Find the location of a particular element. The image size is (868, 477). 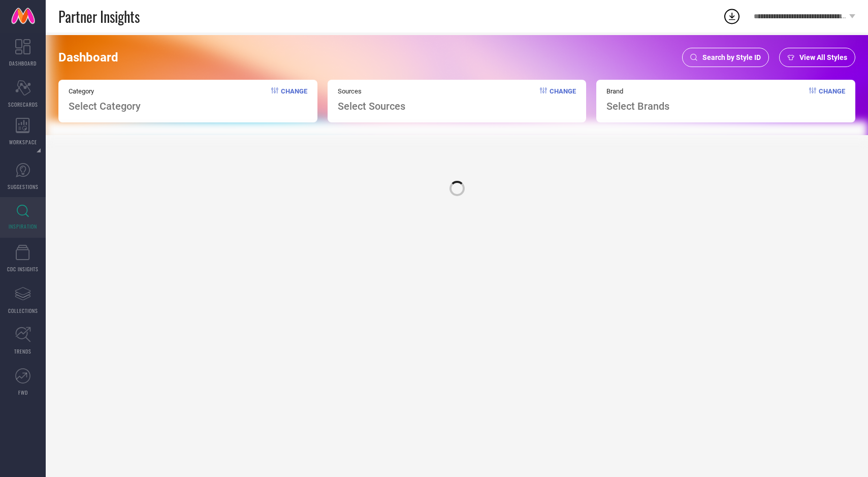

span: Search by Style ID is located at coordinates (731, 57).